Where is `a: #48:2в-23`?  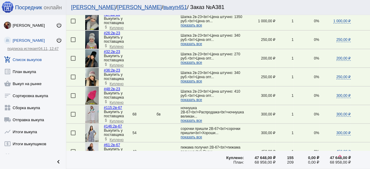 a: #48:2в-23 is located at coordinates (112, 89).